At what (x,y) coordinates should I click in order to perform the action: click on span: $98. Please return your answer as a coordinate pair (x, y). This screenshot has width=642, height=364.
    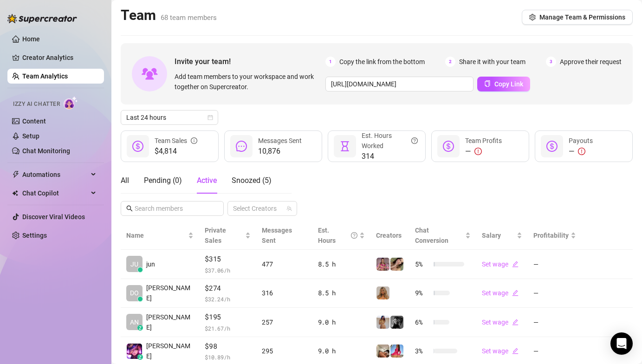
    Looking at the image, I should click on (227, 346).